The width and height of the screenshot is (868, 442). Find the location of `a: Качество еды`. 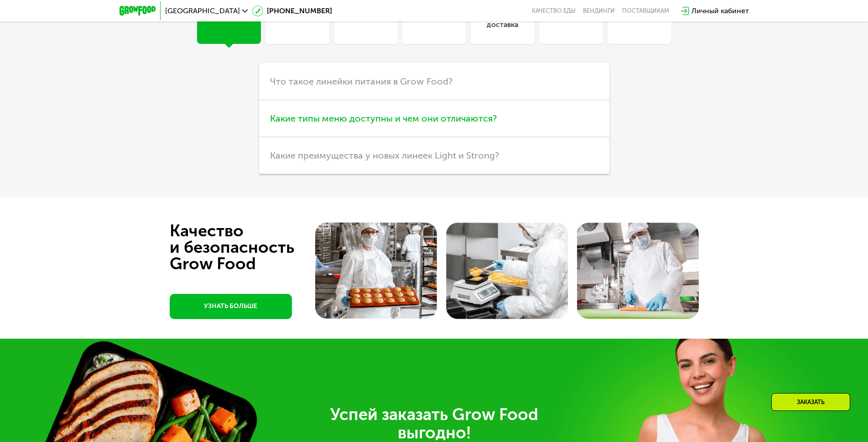

a: Качество еды is located at coordinates (554, 11).